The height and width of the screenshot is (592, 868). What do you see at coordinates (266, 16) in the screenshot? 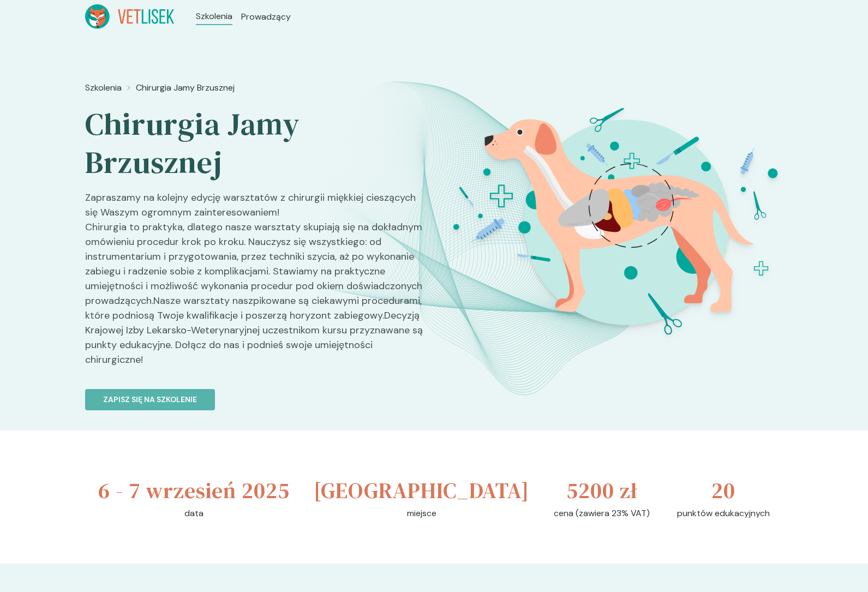
I see `span: Prowadzący` at bounding box center [266, 16].